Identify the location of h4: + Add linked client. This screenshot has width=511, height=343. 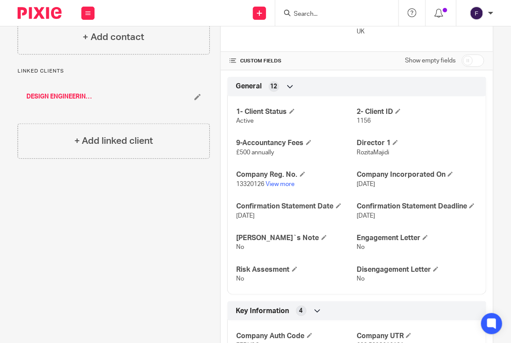
(114, 141).